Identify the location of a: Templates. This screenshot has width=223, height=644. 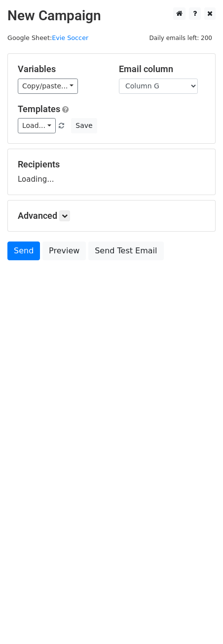
(39, 109).